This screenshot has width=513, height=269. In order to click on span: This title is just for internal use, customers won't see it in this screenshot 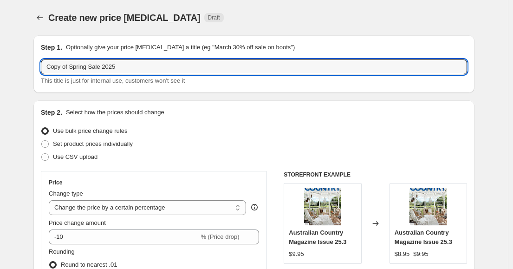, I will do `click(113, 80)`.